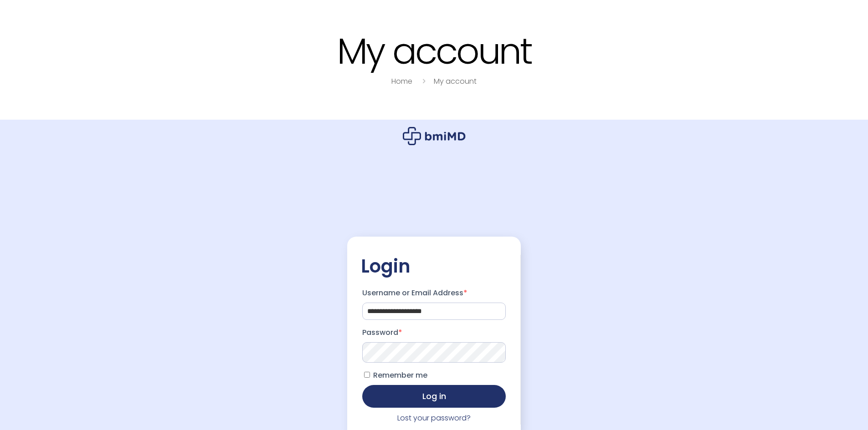 The height and width of the screenshot is (430, 868). I want to click on input: Remember me, so click(367, 375).